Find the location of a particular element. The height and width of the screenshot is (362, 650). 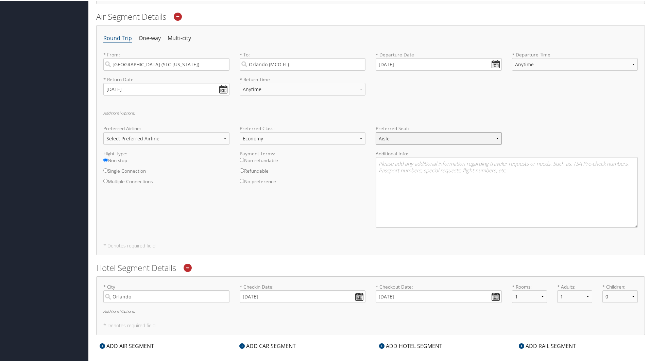

label: * Checkout Date: is located at coordinates (439, 292).